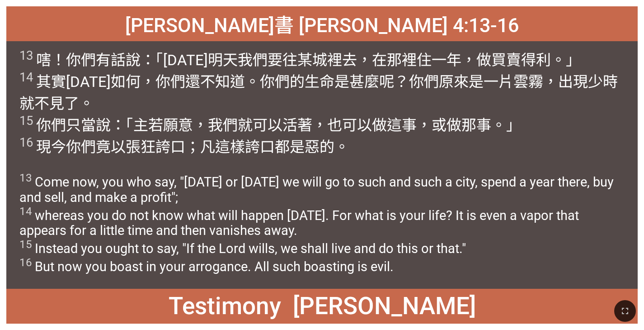 The image size is (644, 330). What do you see at coordinates (312, 146) in the screenshot?
I see `wg2746: 都是` at bounding box center [312, 146].